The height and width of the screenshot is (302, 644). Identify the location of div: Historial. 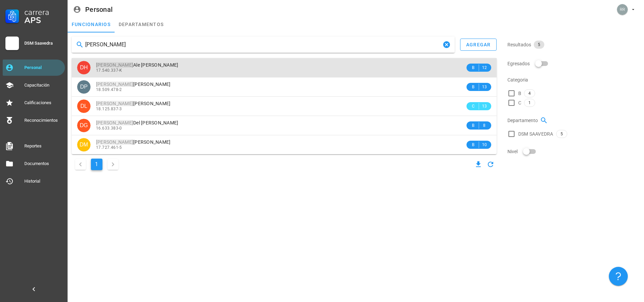
(43, 181).